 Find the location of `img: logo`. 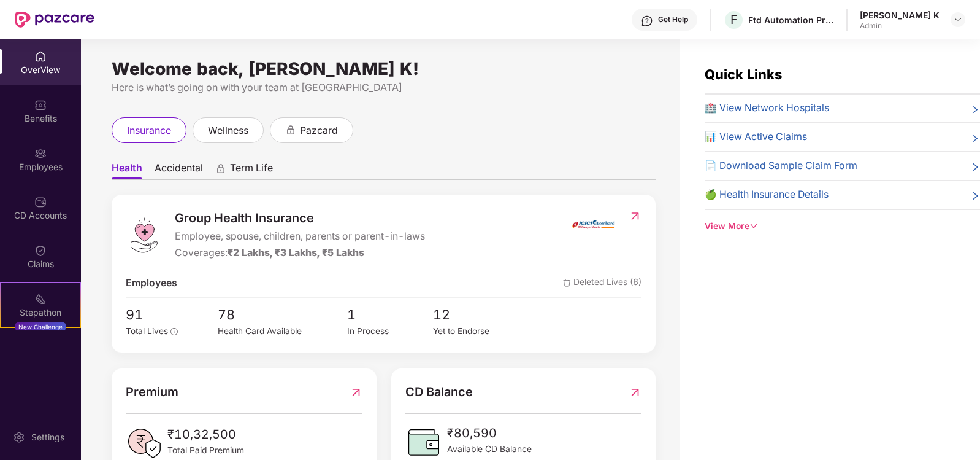

img: logo is located at coordinates (144, 235).